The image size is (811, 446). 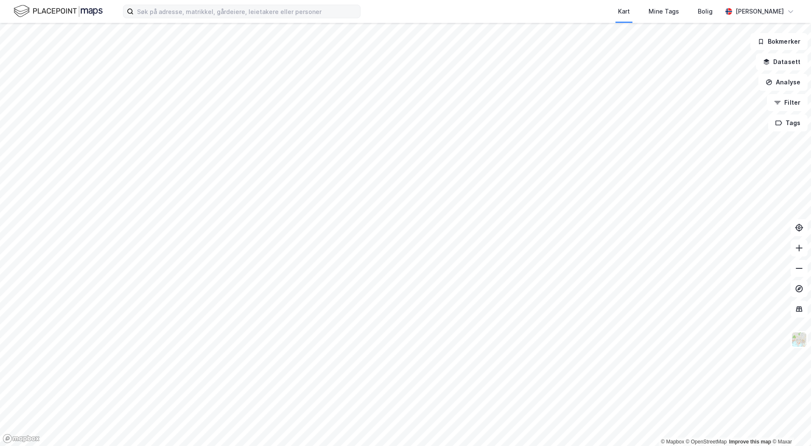 I want to click on img: Z, so click(x=799, y=340).